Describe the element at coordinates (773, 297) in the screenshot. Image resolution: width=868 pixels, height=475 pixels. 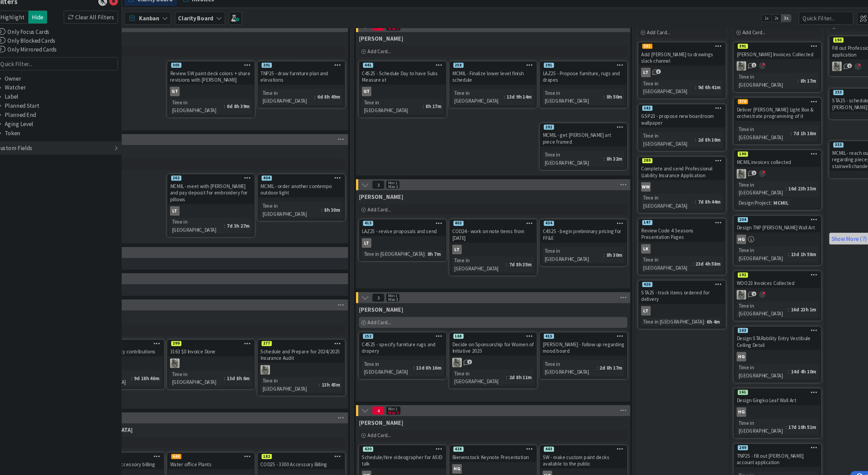
I see `div: 16d 23h 1m` at that location.